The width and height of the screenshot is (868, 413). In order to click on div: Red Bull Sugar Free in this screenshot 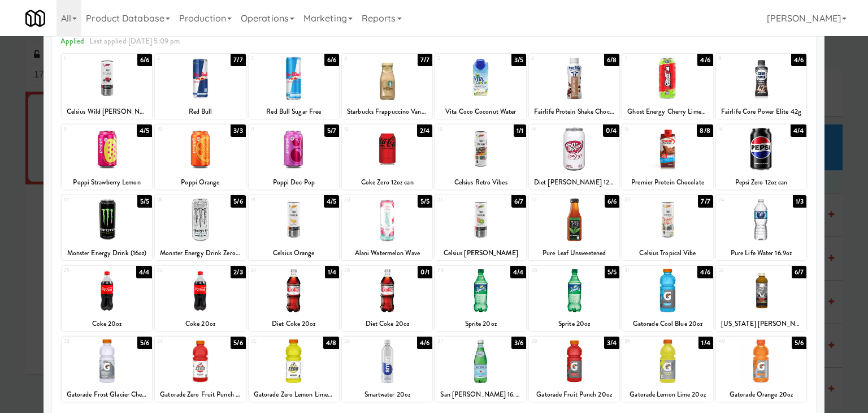, I will do `click(294, 111)`.